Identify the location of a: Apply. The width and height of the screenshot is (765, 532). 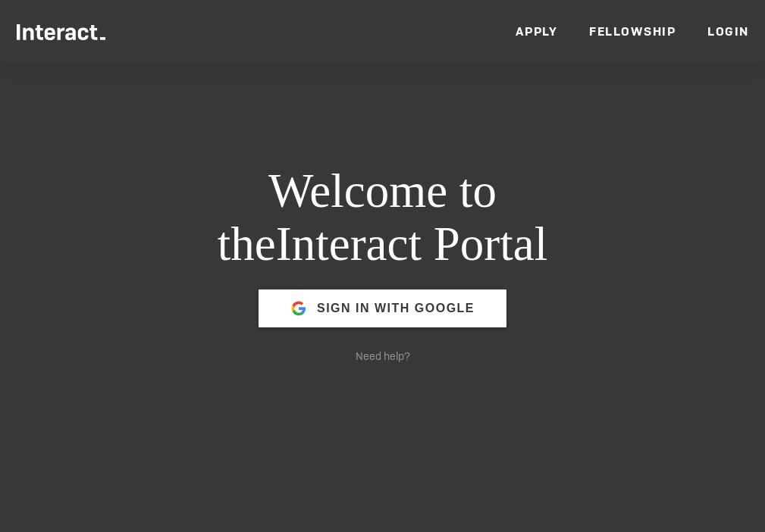
(537, 31).